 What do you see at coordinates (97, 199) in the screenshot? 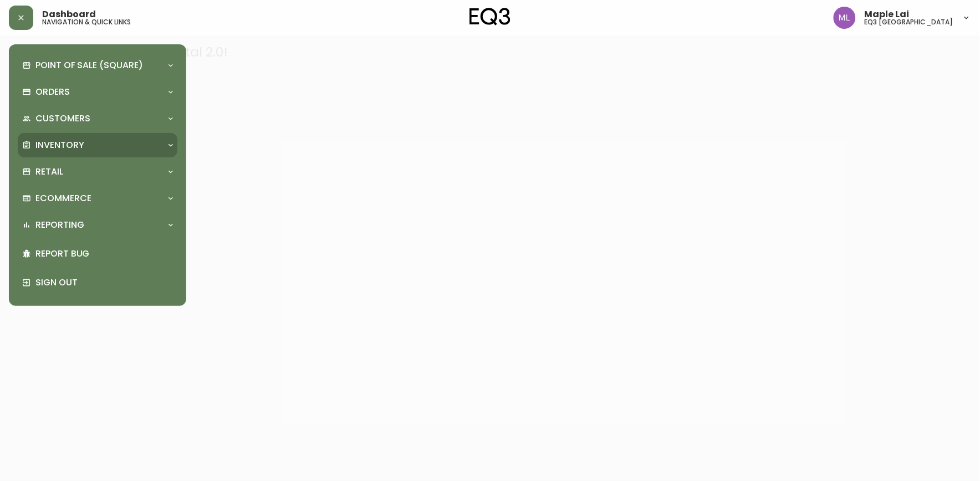
I see `div: Ecommerce` at bounding box center [97, 199].